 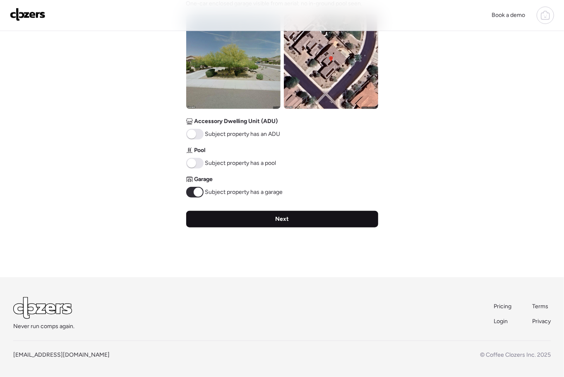 What do you see at coordinates (502, 306) in the screenshot?
I see `span: Pricing` at bounding box center [502, 306].